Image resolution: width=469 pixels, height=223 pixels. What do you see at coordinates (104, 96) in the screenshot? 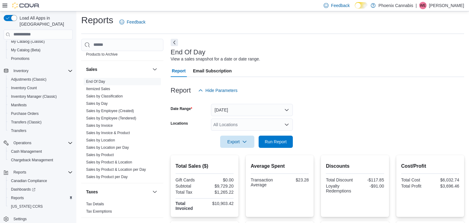
I see `a: Sales by Classification` at bounding box center [104, 96].